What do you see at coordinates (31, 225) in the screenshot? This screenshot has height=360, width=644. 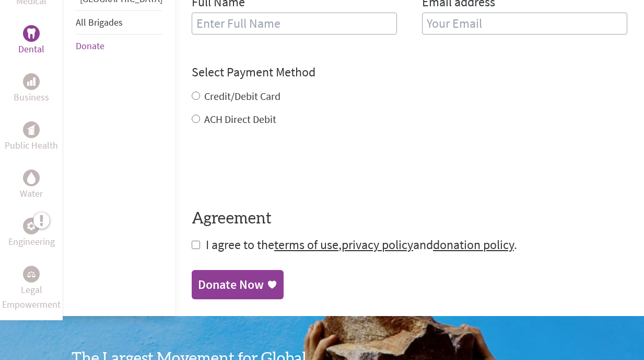 I see `img: Engineering` at bounding box center [31, 225].